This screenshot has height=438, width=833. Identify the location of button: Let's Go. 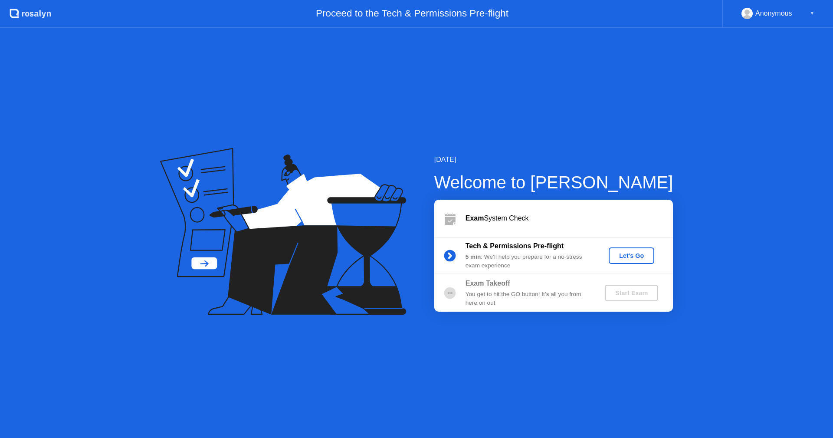
(631, 256).